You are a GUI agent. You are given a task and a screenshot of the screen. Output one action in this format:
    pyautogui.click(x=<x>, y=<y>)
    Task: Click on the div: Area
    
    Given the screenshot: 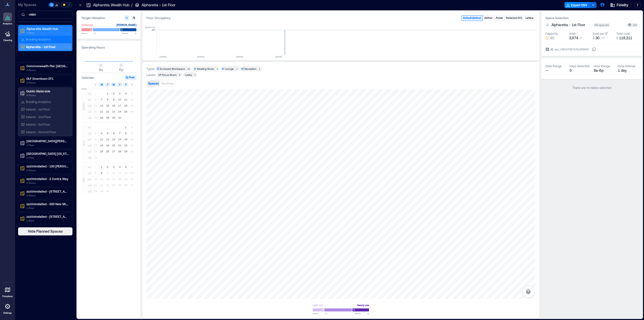 What is the action you would take?
    pyautogui.click(x=572, y=34)
    